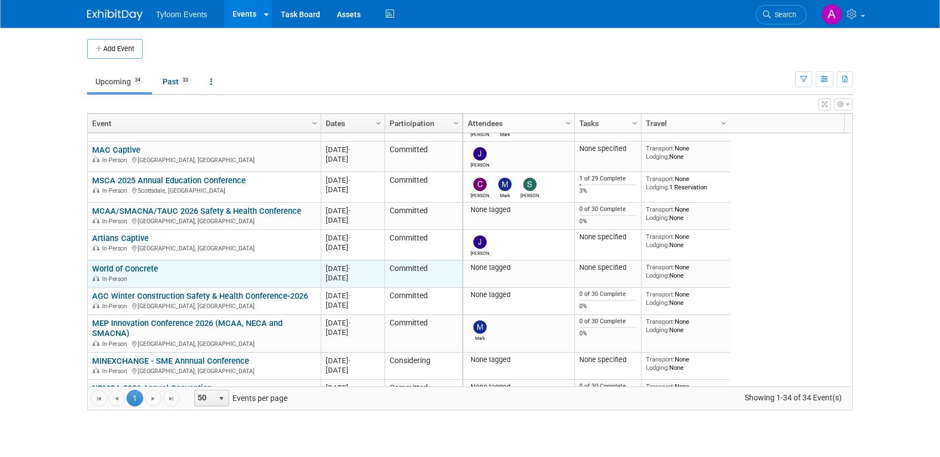 Image resolution: width=940 pixels, height=457 pixels. I want to click on a: AGC Winter Construction Safety & Health Conference-2026, so click(200, 296).